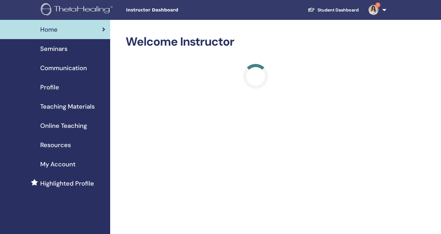  I want to click on span: Resources, so click(55, 145).